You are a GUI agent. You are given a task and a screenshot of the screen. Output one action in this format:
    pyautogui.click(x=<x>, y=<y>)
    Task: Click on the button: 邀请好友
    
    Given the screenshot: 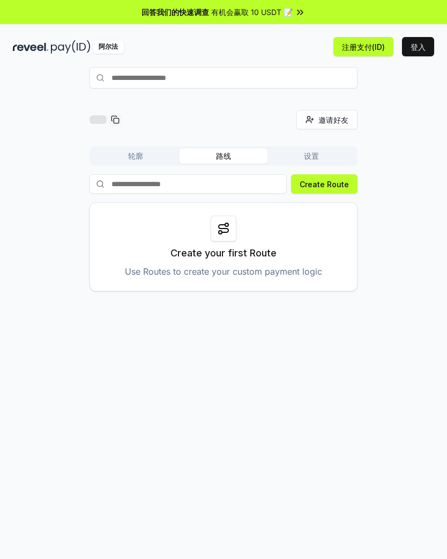 What is the action you would take?
    pyautogui.click(x=327, y=120)
    